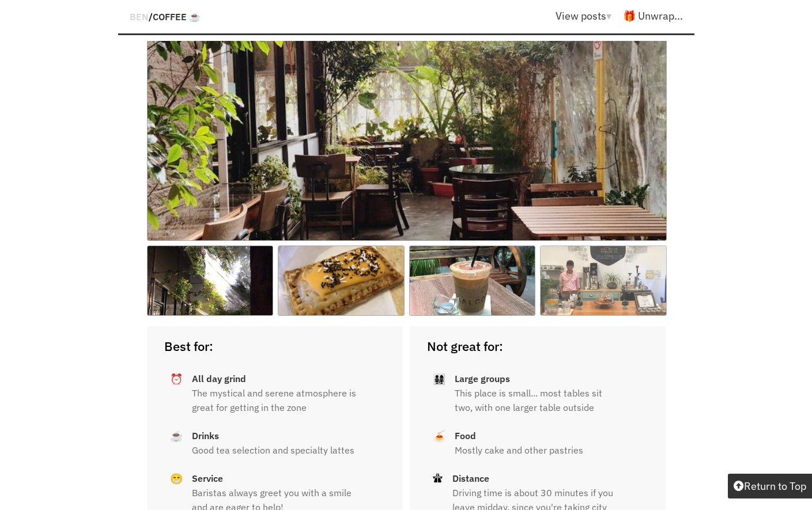 The width and height of the screenshot is (812, 510). I want to click on strong: Drinks, so click(205, 436).